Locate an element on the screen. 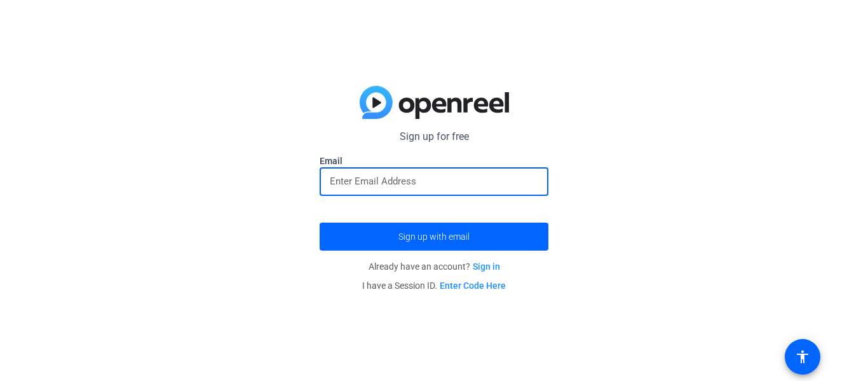 This screenshot has height=381, width=868. input: Enter Email Address is located at coordinates (434, 182).